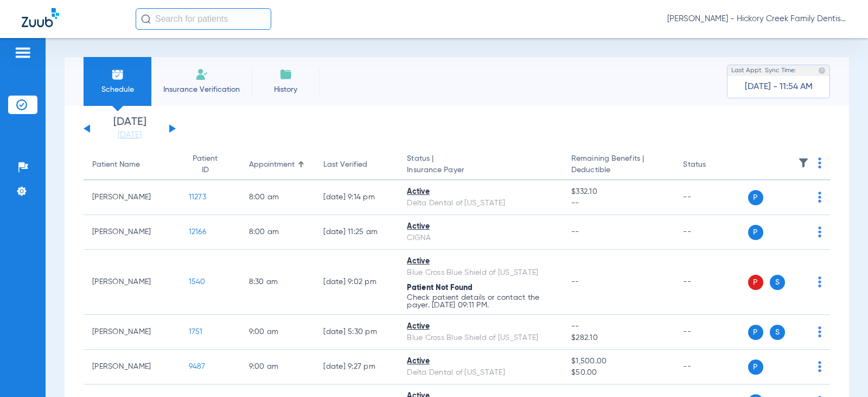 This screenshot has height=397, width=868. What do you see at coordinates (822, 71) in the screenshot?
I see `img: last sync help info` at bounding box center [822, 71].